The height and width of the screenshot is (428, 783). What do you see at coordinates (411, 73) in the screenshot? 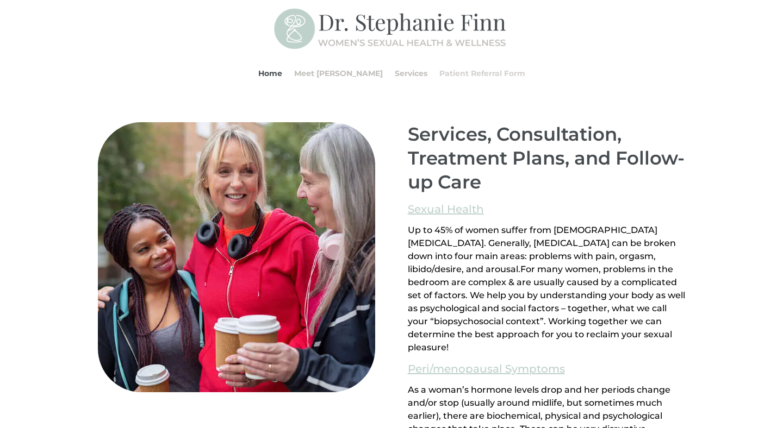
I see `a: Services` at bounding box center [411, 73].